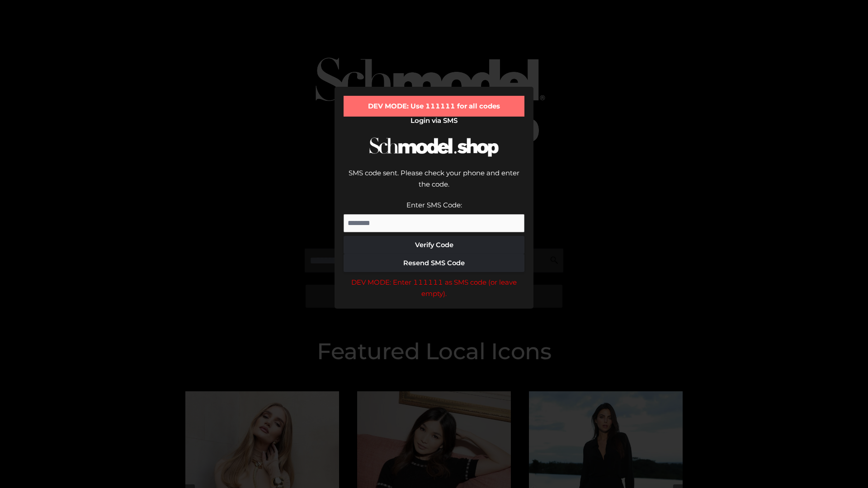 The height and width of the screenshot is (488, 868). What do you see at coordinates (434, 205) in the screenshot?
I see `label: Enter SMS Code:` at bounding box center [434, 205].